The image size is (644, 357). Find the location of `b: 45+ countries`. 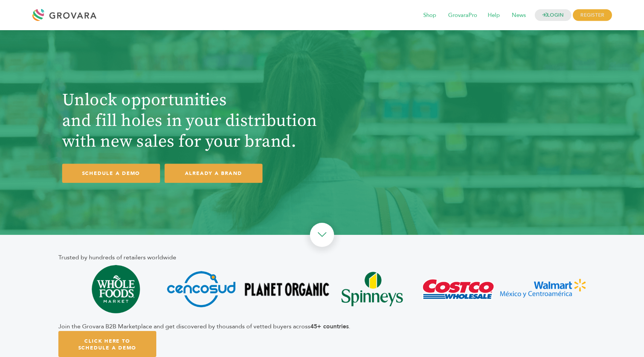

b: 45+ countries is located at coordinates (329, 327).